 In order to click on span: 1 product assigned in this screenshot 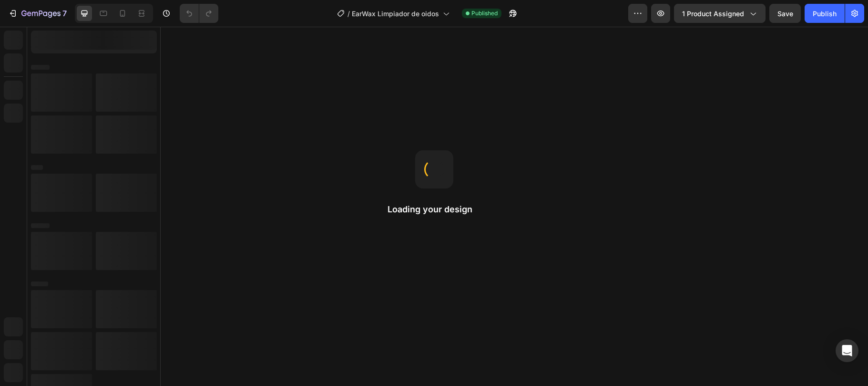, I will do `click(714, 13)`.